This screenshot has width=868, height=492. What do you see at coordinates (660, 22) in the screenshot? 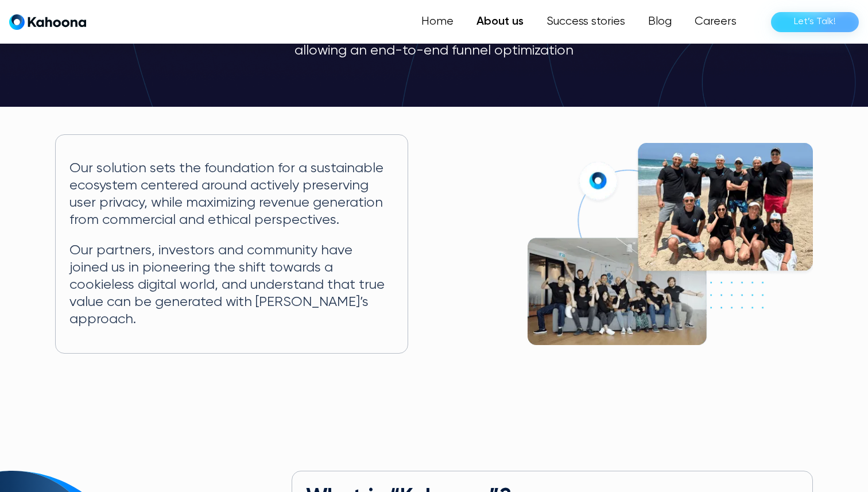
I see `a: Blog` at bounding box center [660, 22].